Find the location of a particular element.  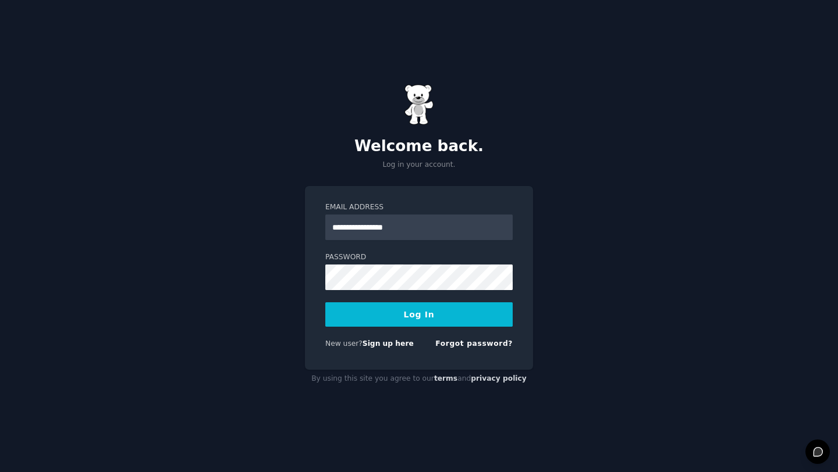

a: terms is located at coordinates (446, 379).